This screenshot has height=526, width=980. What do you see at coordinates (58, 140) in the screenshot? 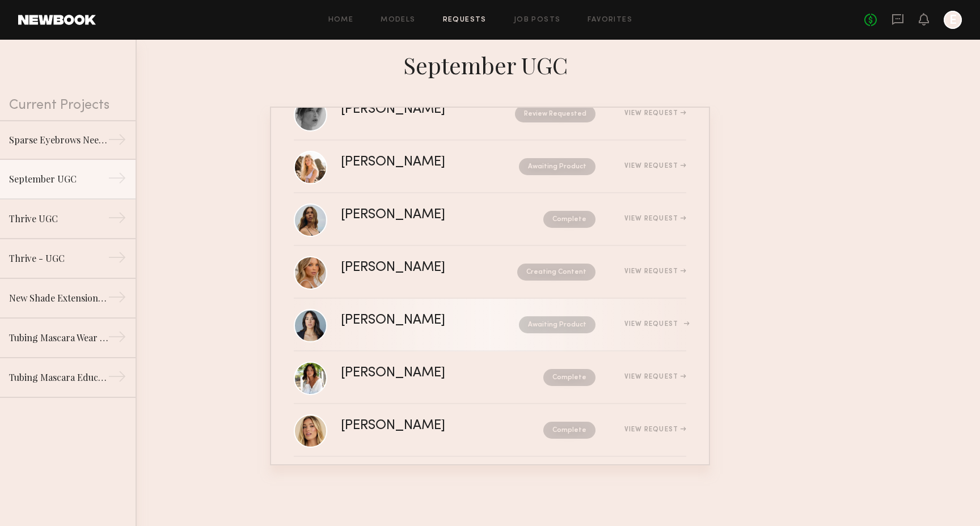
I see `div: Sparse Eyebrows Needed for UGC Content!` at bounding box center [58, 140].